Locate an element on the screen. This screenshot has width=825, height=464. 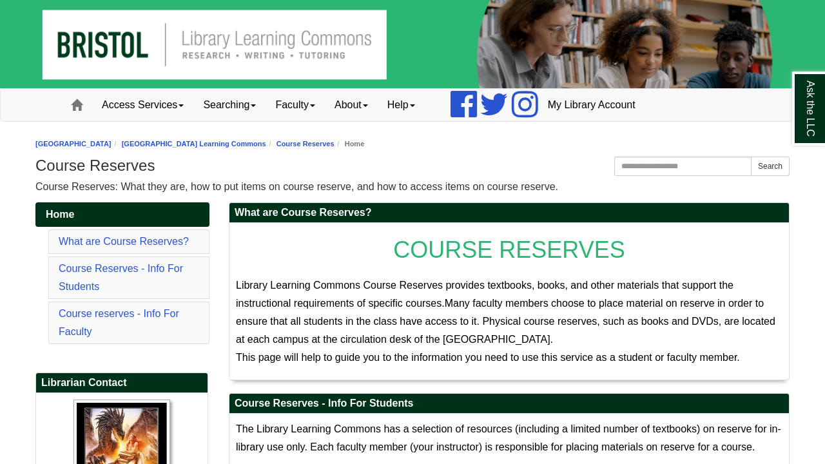
span: Course Reserves: What they are, how to put items on course reserve, and how to access items on co... is located at coordinates (296, 186).